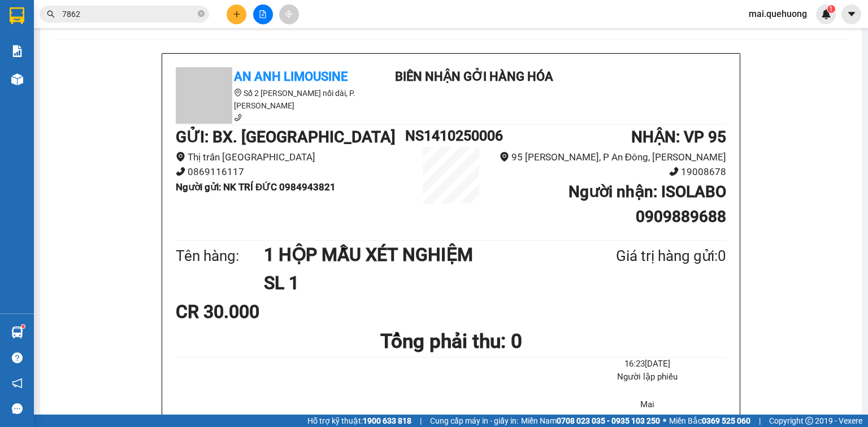 The width and height of the screenshot is (868, 427). I want to click on span: aim, so click(289, 14).